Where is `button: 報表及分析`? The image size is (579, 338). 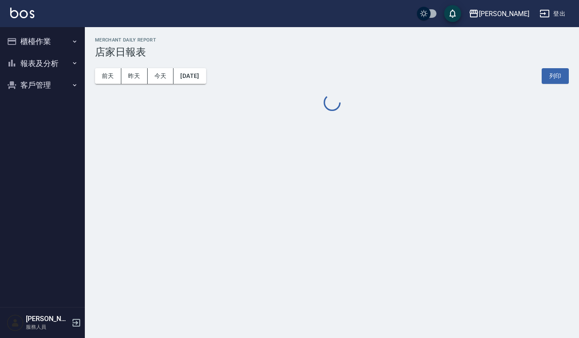
button: 報表及分析 is located at coordinates (42, 64).